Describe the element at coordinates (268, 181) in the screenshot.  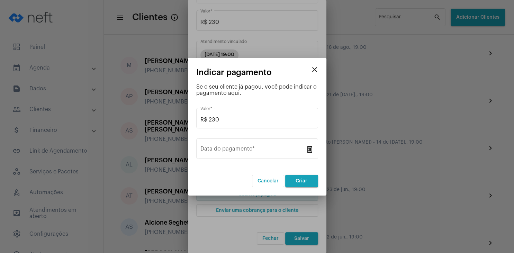
I see `span: Cancelar` at that location.